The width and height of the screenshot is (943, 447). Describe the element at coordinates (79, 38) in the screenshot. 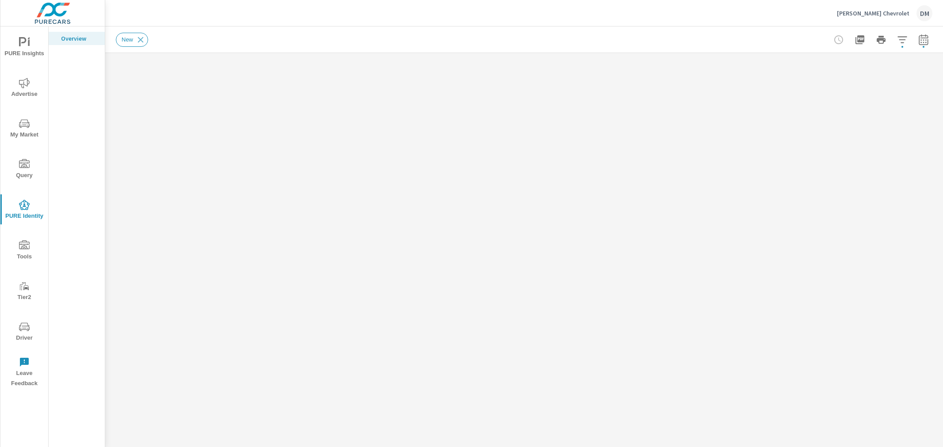

I see `p: Overview` at that location.